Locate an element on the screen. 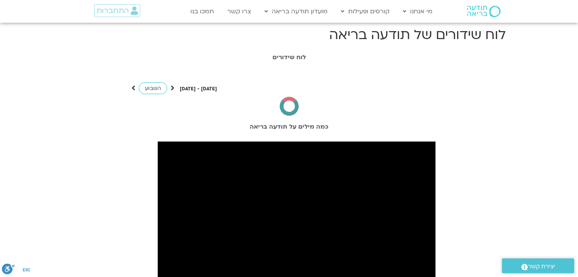  span: יצירת קשר is located at coordinates (542, 267).